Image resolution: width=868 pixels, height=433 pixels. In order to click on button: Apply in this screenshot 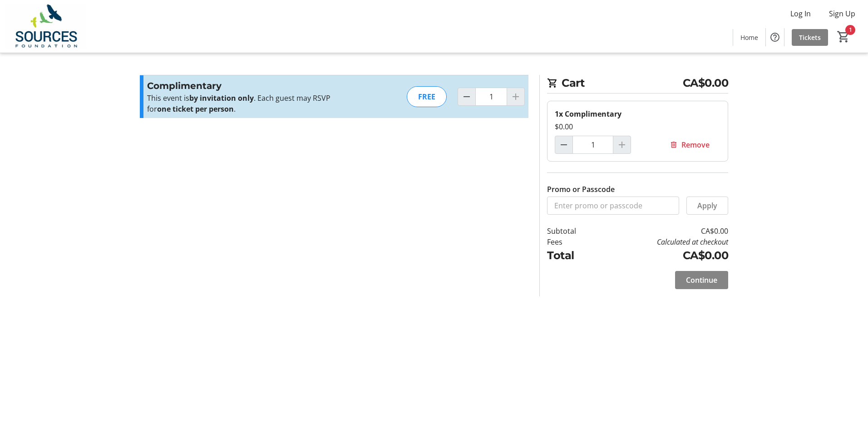, I will do `click(707, 205)`.